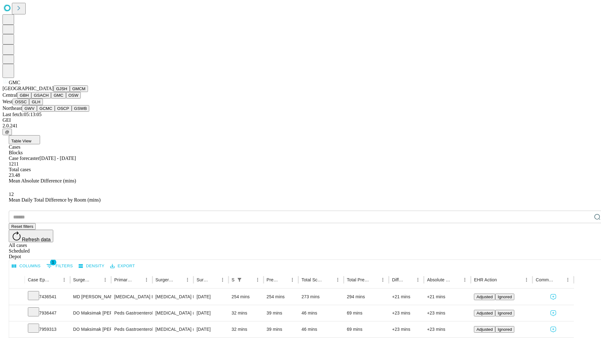 Image resolution: width=601 pixels, height=338 pixels. Describe the element at coordinates (301, 120) in the screenshot. I see `div: GEI` at that location.